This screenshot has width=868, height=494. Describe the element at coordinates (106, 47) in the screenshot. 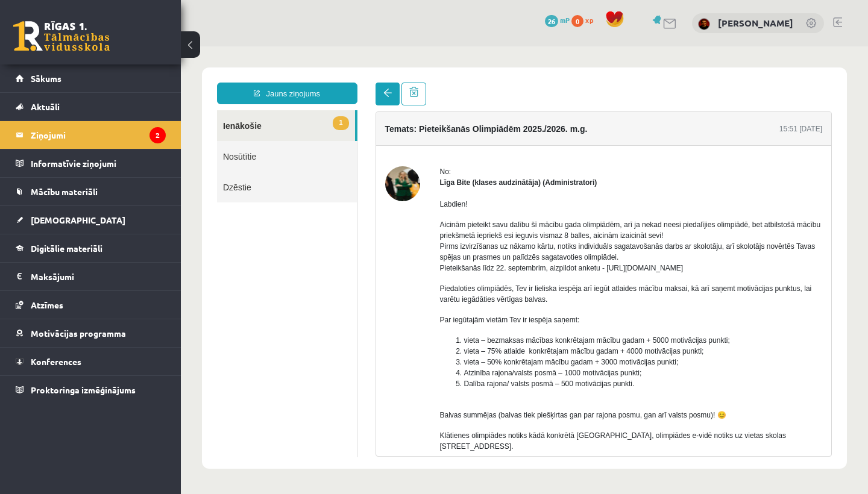

I see `a: Jauns ziņojums` at that location.